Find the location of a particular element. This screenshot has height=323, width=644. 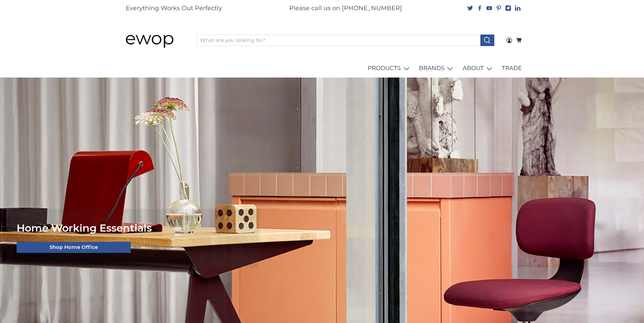

nav: main navigation is located at coordinates (322, 69).